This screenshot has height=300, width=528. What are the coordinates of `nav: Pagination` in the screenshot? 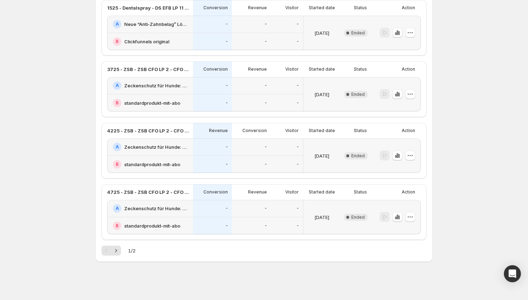 It's located at (111, 251).